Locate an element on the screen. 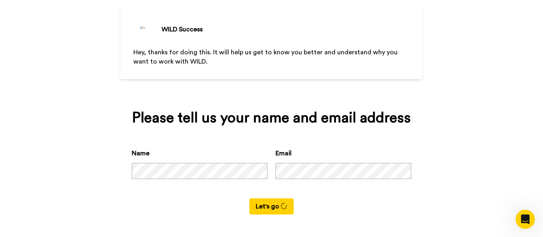  span: Hey, thanks for doing this. It will help us get to know you better and understand why you want to... is located at coordinates (266, 57).